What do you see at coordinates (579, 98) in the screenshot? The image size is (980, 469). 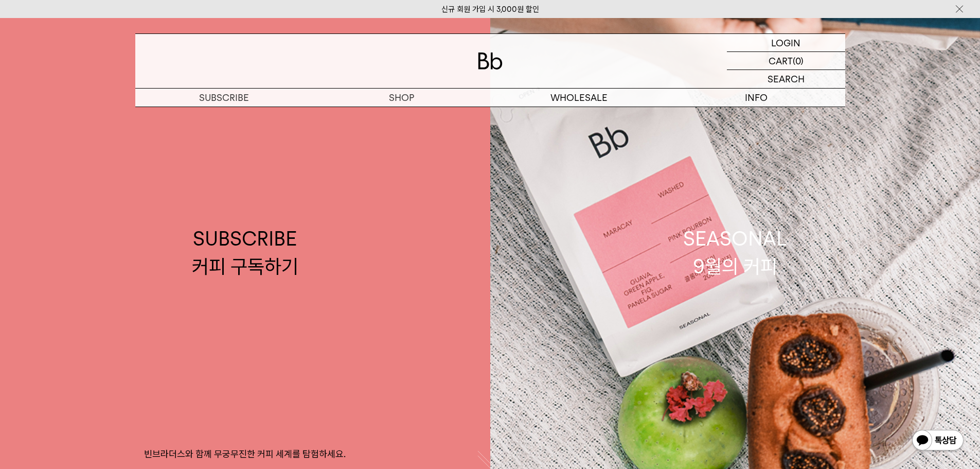 I see `p: WHOLESALE` at bounding box center [579, 98].